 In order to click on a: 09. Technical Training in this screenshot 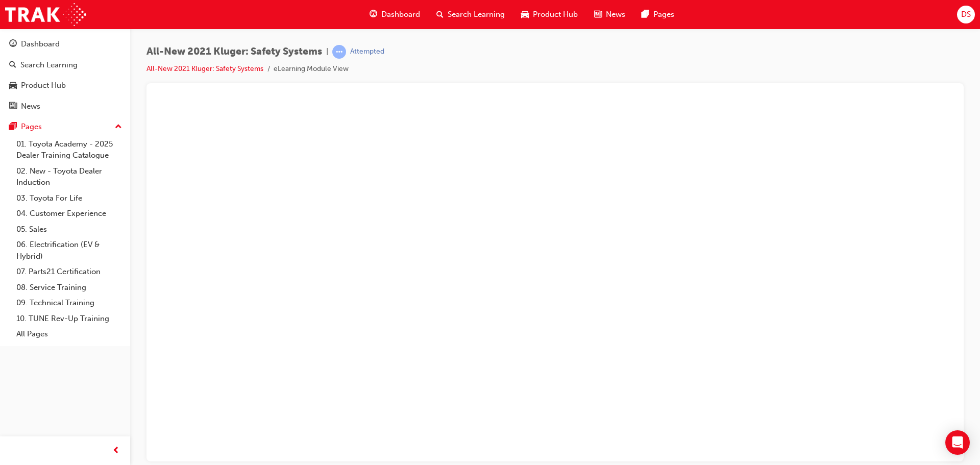, I will do `click(69, 303)`.